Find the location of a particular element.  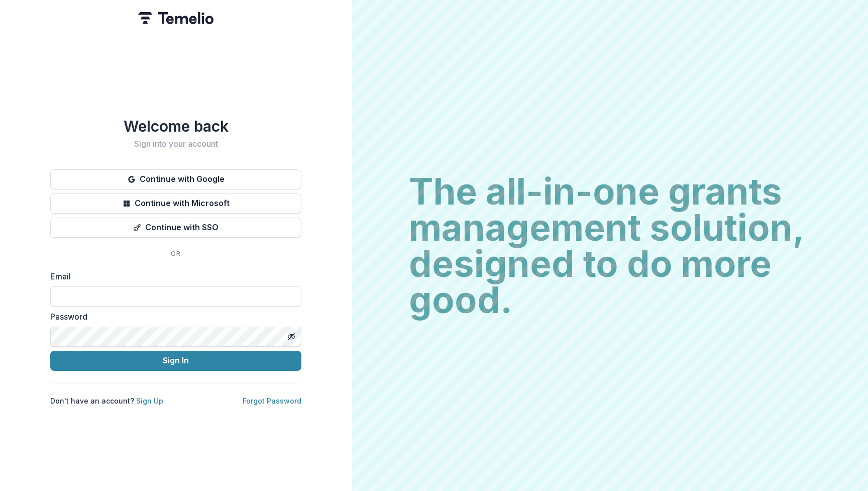

button: Continue with Google is located at coordinates (176, 179).